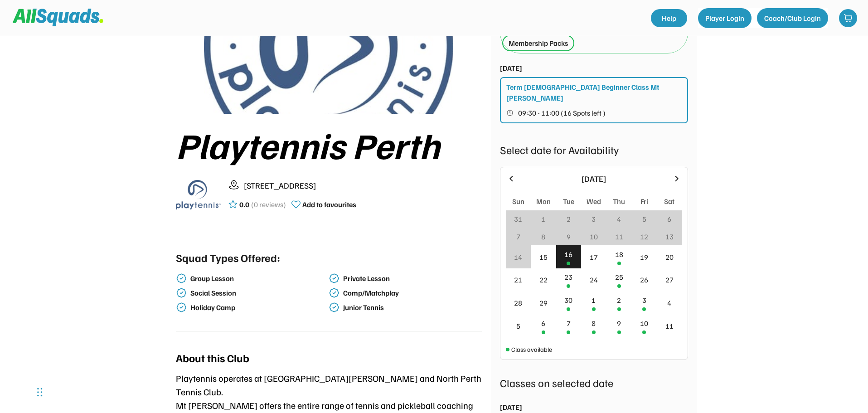 The image size is (868, 413). What do you see at coordinates (412, 293) in the screenshot?
I see `div: Comp/Matchplay` at bounding box center [412, 293].